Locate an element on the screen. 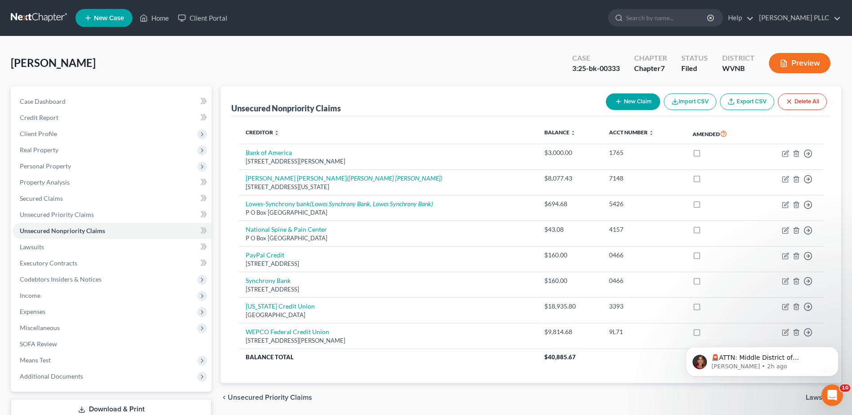 The width and height of the screenshot is (852, 415). div: Unsecured Nonpriority Claims is located at coordinates (286, 108).